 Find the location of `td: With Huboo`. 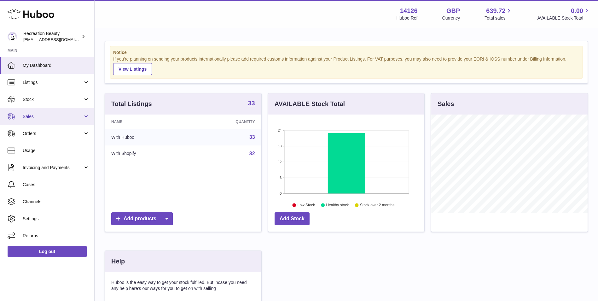

td: With Huboo is located at coordinates (147, 137).